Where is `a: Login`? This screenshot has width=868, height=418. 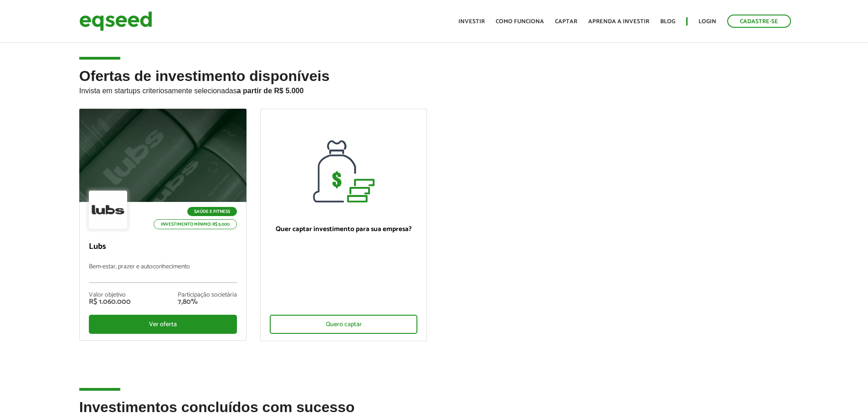
a: Login is located at coordinates (707, 22).